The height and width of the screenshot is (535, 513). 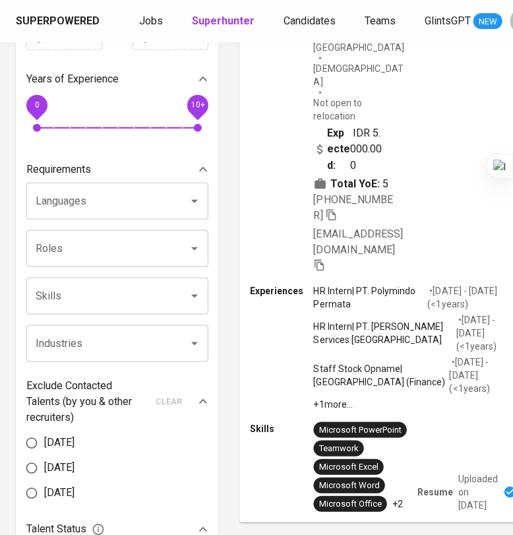 I want to click on a: Jobs, so click(x=152, y=21).